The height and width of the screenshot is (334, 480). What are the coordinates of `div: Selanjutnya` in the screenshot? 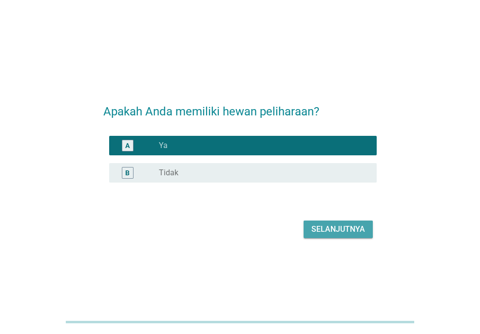 It's located at (338, 229).